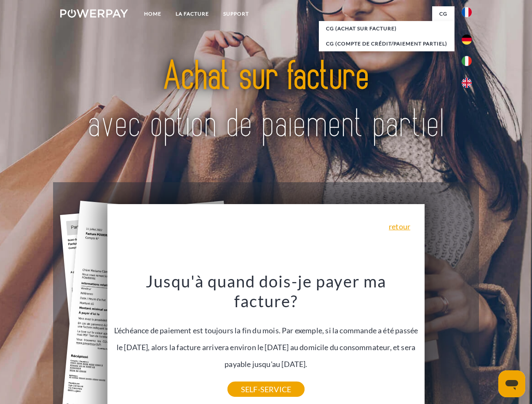 The height and width of the screenshot is (404, 532). I want to click on a: CG (achat sur facture), so click(387, 29).